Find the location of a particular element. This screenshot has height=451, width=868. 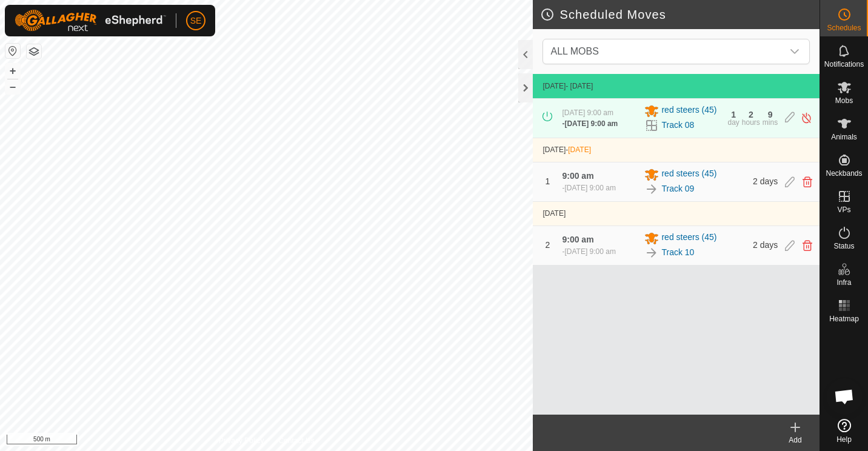

a: Track 10 is located at coordinates (677, 252).